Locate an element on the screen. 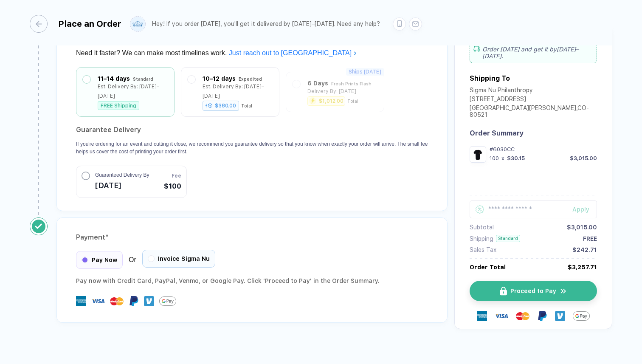 The height and width of the screenshot is (364, 642). div: $242.71 is located at coordinates (584, 249).